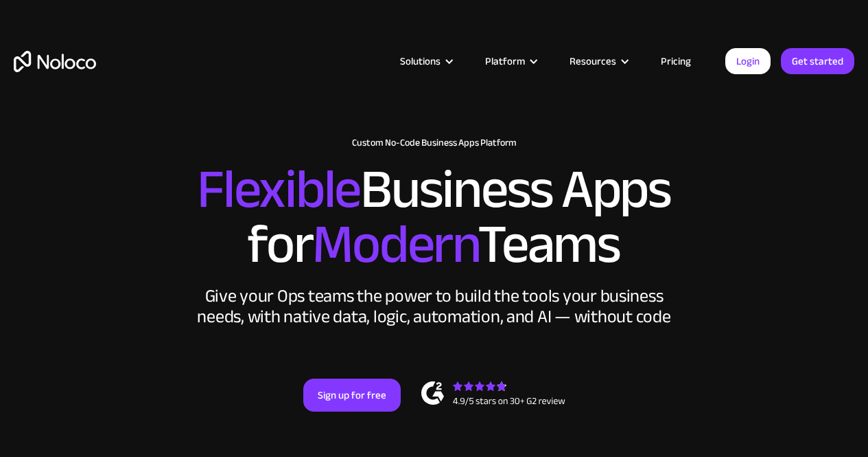  What do you see at coordinates (817, 61) in the screenshot?
I see `a: Get started` at bounding box center [817, 61].